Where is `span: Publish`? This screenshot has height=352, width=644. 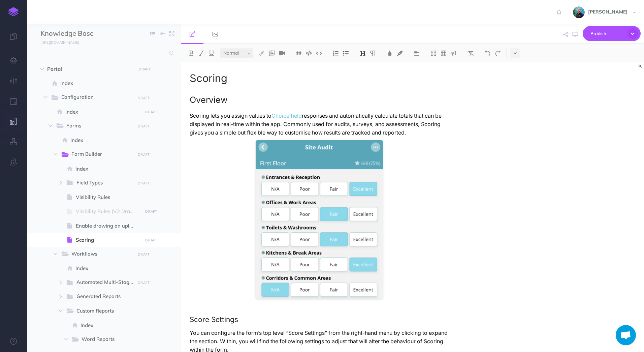
span: Publish is located at coordinates (608, 34).